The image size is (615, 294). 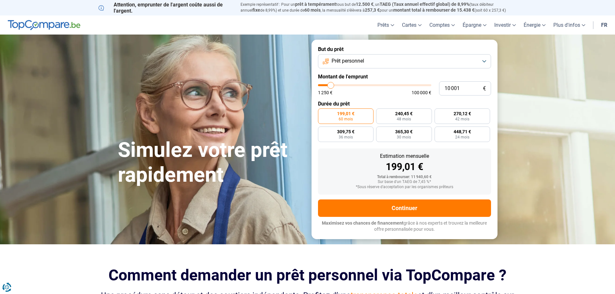 I want to click on span: Maximisez vos chances de financement, so click(x=363, y=223).